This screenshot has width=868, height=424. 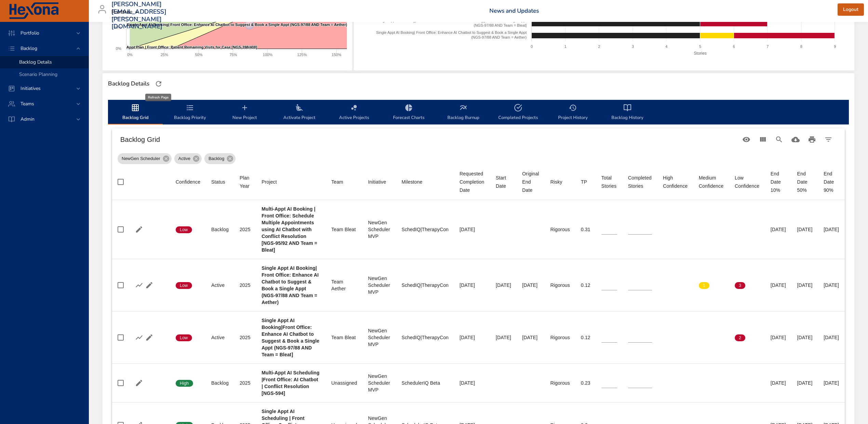 I want to click on text: 50%, so click(x=199, y=54).